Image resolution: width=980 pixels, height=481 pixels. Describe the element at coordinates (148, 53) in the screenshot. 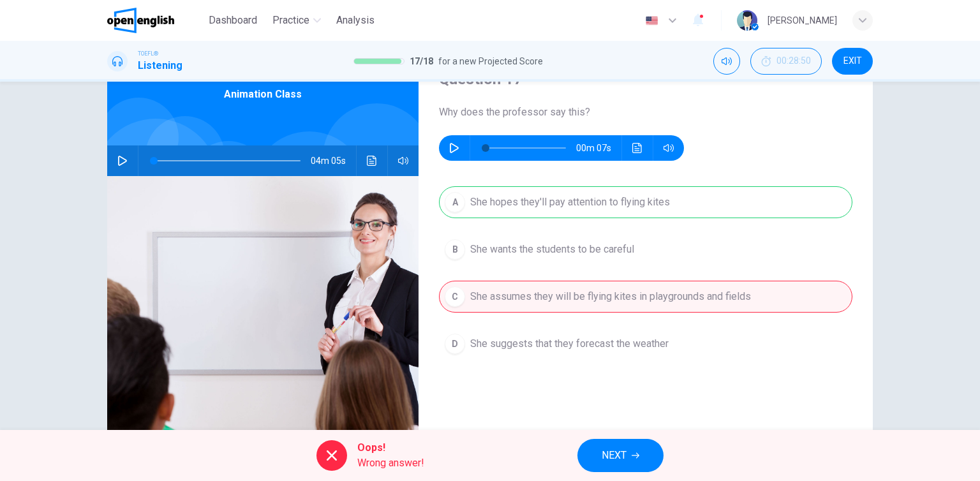

I see `span: TOEFL®` at that location.